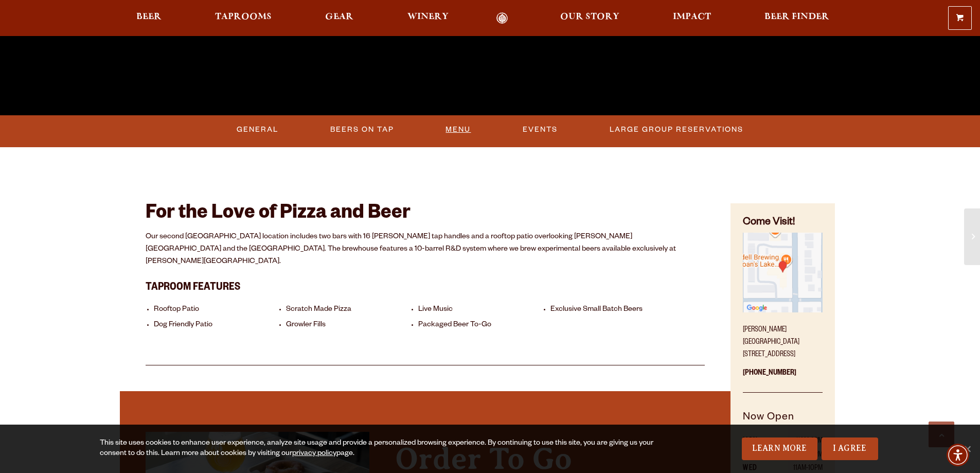 This screenshot has height=473, width=980. I want to click on a: Winery, so click(428, 18).